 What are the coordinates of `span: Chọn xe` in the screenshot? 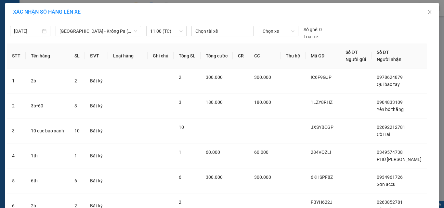 It's located at (279, 31).